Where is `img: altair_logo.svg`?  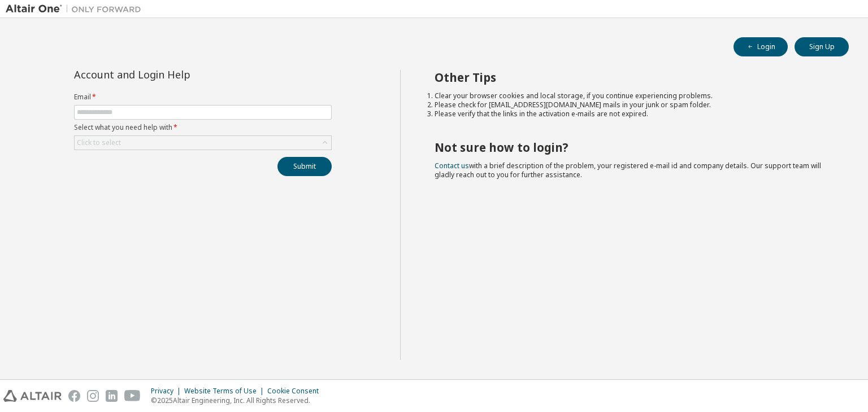
img: altair_logo.svg is located at coordinates (32, 396).